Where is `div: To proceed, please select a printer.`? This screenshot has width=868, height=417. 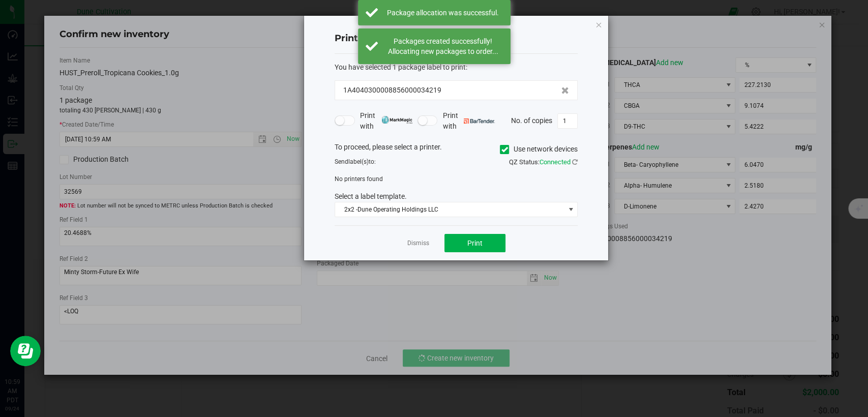
div: To proceed, please select a printer. is located at coordinates (456, 150).